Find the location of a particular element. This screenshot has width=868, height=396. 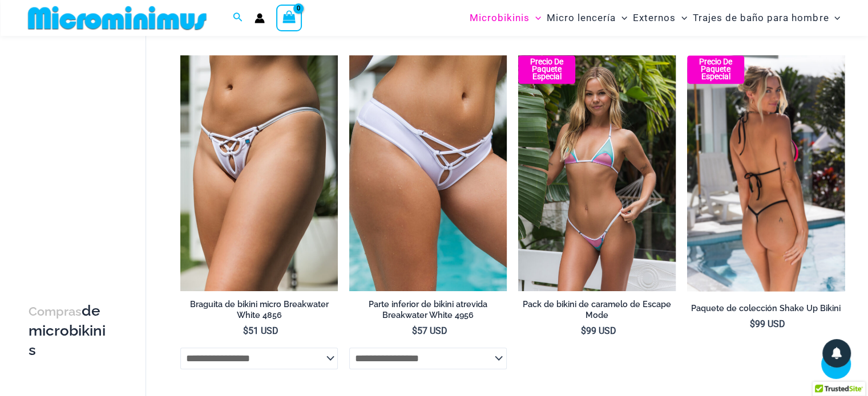

a: Shake Up Sunset 3145 Arriba 4145 Abajo 04 Shake Up Sunset 3145 Arriba 4145 Abajo 05Shake Up Sunse... is located at coordinates (766, 173).